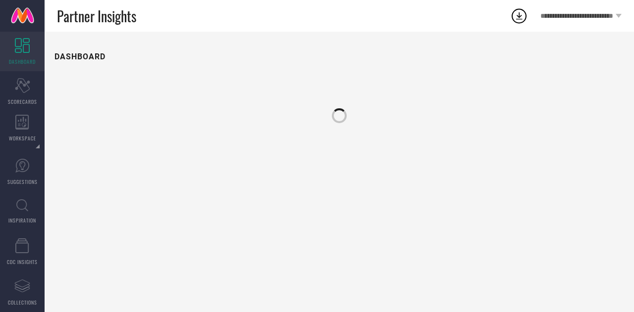  Describe the element at coordinates (22, 101) in the screenshot. I see `span: SCORECARDS` at that location.